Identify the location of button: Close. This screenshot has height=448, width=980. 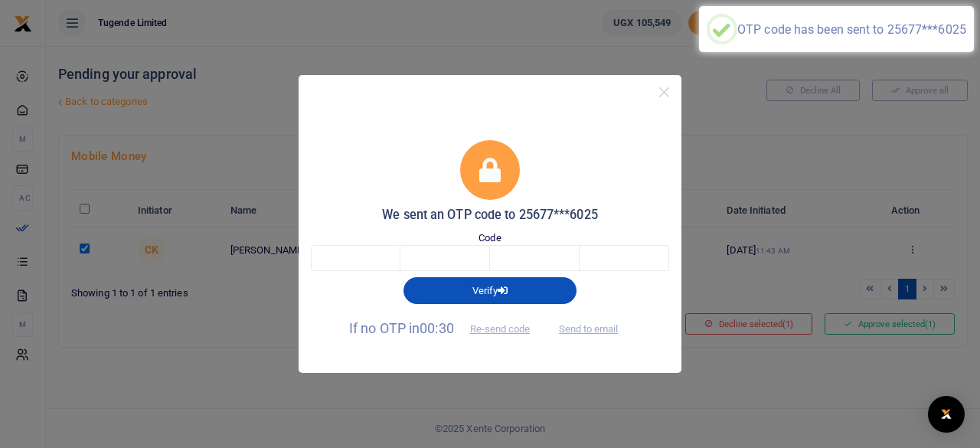
(663, 92).